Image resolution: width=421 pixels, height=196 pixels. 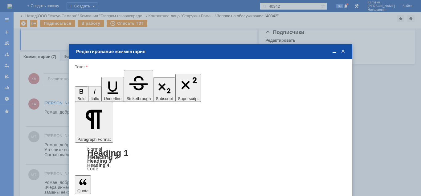 What do you see at coordinates (32, 53) in the screenshot?
I see `span: rs` at bounding box center [32, 53].